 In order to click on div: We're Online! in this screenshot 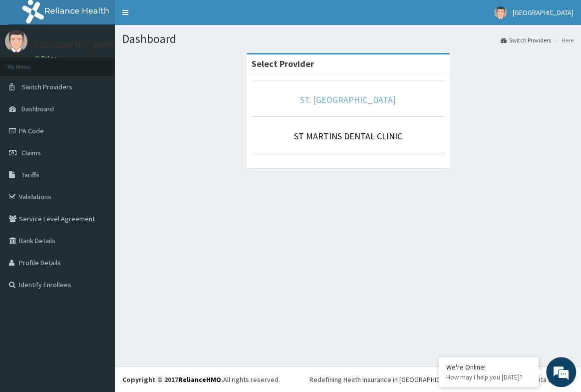, I will do `click(489, 367)`.